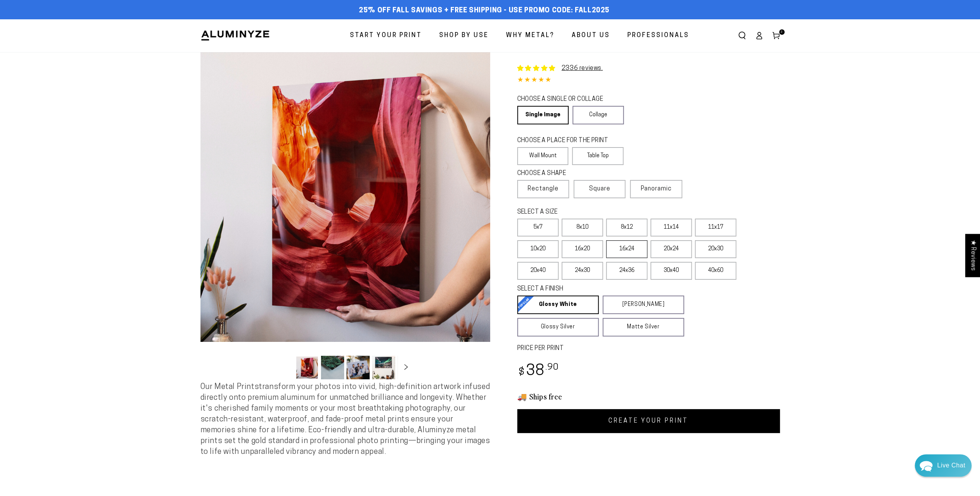  Describe the element at coordinates (82, 22) in the screenshot. I see `img: John` at that location.